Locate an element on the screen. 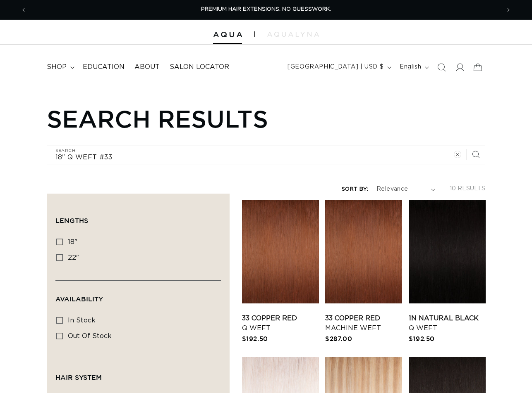 Image resolution: width=532 pixels, height=393 pixels. button: Clear search term is located at coordinates (457, 155).